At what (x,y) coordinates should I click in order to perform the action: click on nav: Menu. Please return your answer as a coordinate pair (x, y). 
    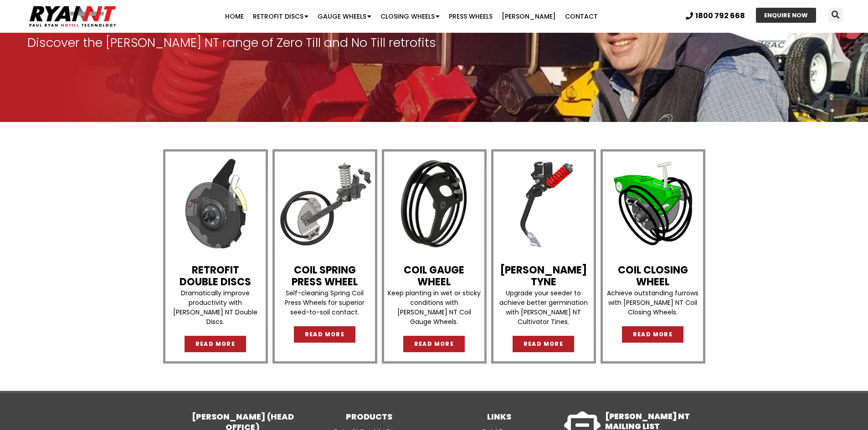
    Looking at the image, I should click on (411, 16).